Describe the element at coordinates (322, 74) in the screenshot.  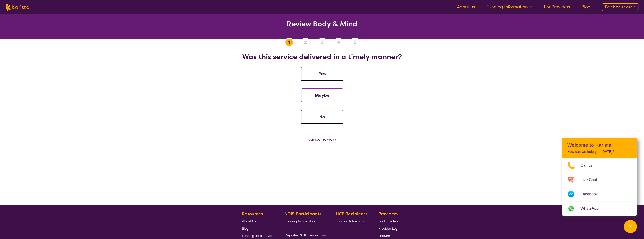
I see `button: Yes` at that location.